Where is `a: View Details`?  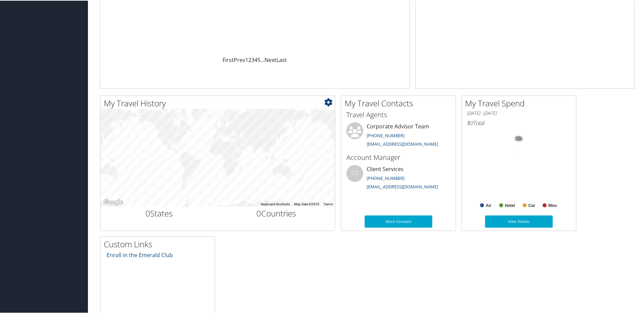
a: View Details is located at coordinates (519, 221).